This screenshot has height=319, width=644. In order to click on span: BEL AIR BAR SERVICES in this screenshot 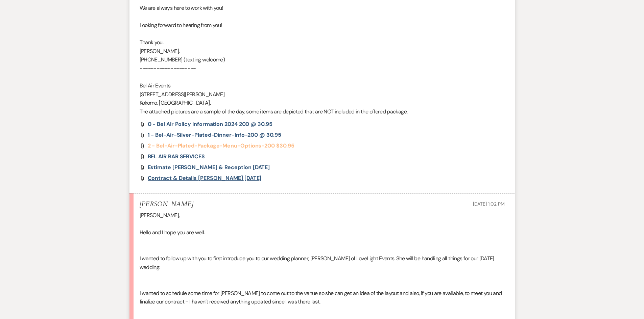, I will do `click(176, 156)`.